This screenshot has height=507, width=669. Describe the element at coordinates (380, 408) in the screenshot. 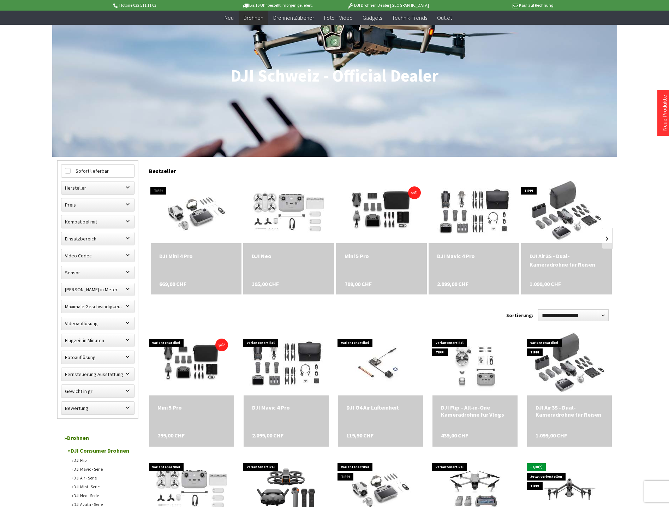

I see `div: DJI O4 Air Lufteinheit` at that location.